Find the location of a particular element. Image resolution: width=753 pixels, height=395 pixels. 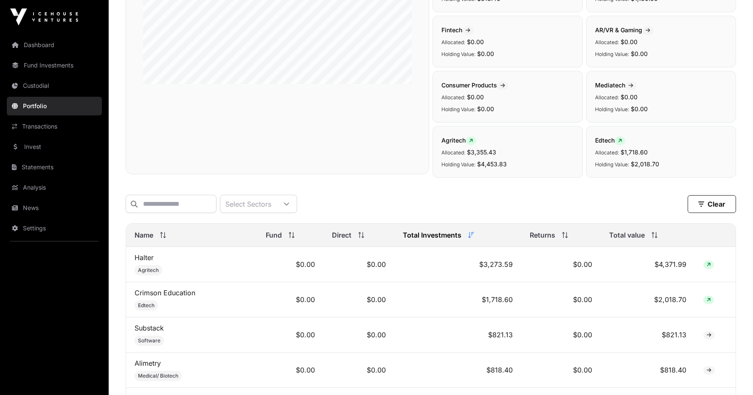

a: Portfolio is located at coordinates (54, 106).